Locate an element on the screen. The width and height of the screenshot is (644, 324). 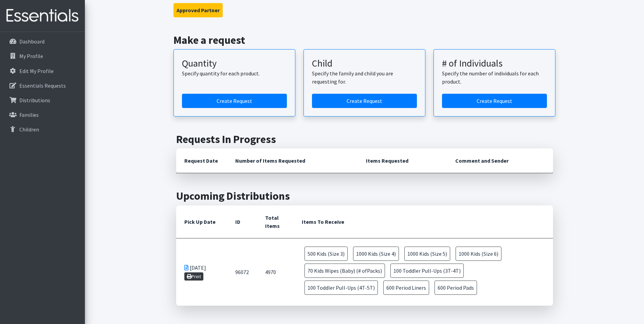
p: Families is located at coordinates (29, 114).